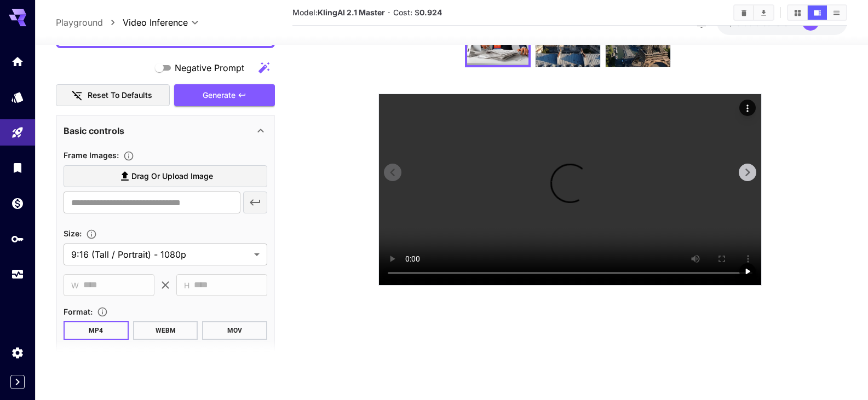  Describe the element at coordinates (224, 94) in the screenshot. I see `button: Generate` at that location.